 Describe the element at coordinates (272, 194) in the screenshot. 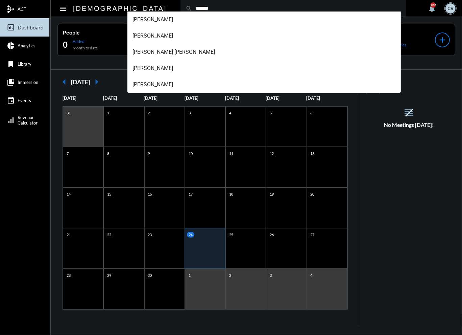

I see `p: 19` at that location.